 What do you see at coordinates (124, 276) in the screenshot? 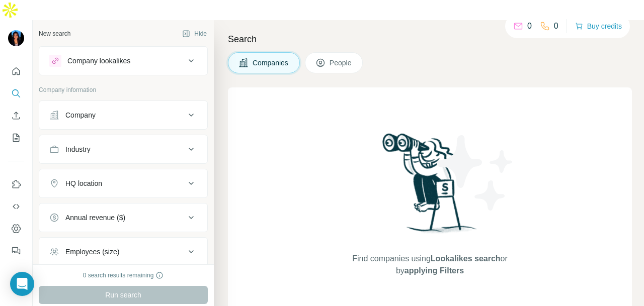
I see `div: 0 search results remaining` at bounding box center [124, 276].